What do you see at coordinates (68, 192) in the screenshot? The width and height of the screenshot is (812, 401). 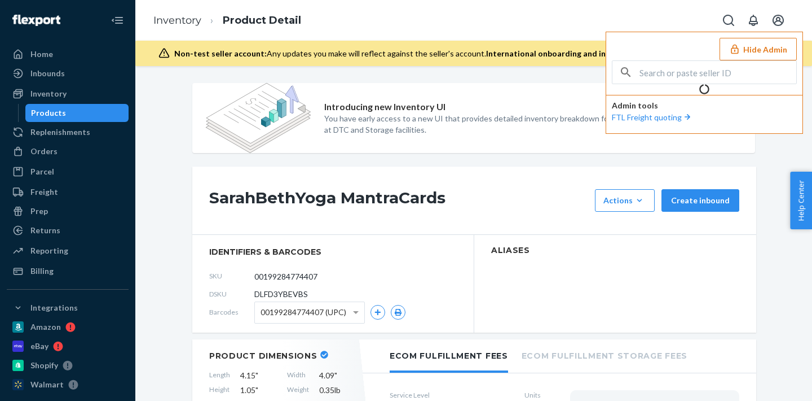 I see `a: Freight` at bounding box center [68, 192].